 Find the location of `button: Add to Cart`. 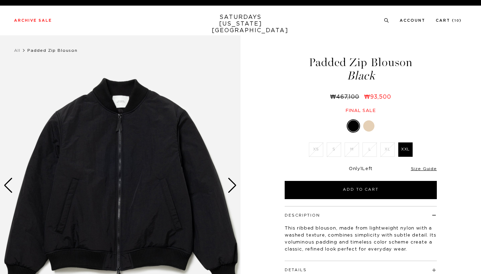

button: Add to Cart is located at coordinates (361, 190).